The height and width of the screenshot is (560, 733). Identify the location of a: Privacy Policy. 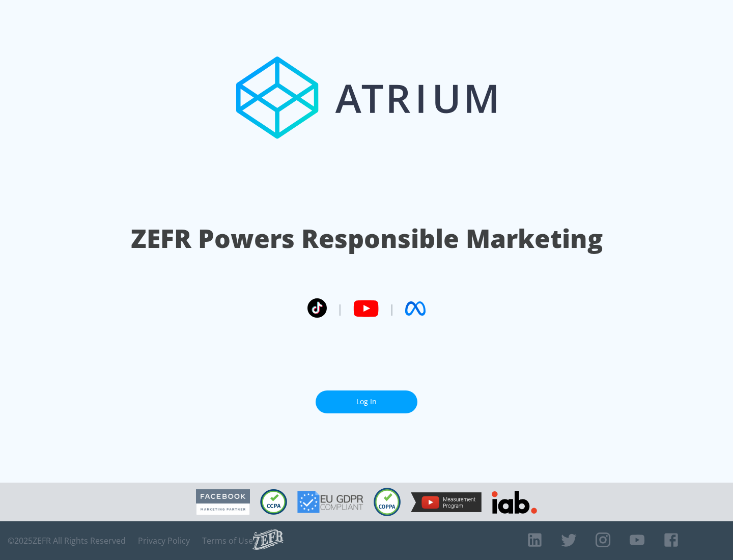
(164, 541).